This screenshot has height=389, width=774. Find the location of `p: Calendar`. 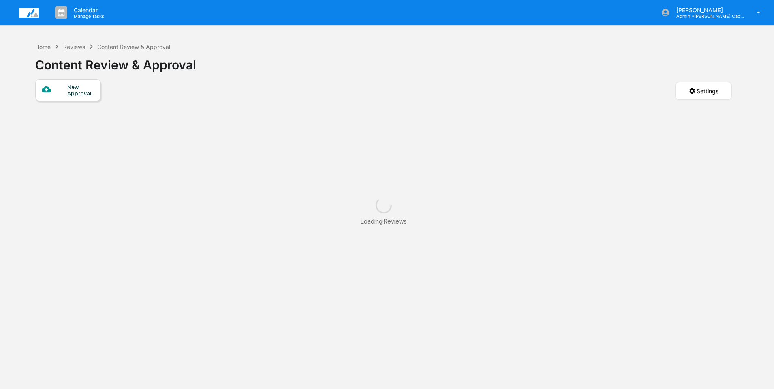

p: Calendar is located at coordinates (88, 10).